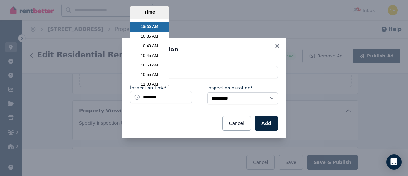 Image resolution: width=408 pixels, height=176 pixels. What do you see at coordinates (150, 52) in the screenshot?
I see `ul: Time` at bounding box center [150, 52].